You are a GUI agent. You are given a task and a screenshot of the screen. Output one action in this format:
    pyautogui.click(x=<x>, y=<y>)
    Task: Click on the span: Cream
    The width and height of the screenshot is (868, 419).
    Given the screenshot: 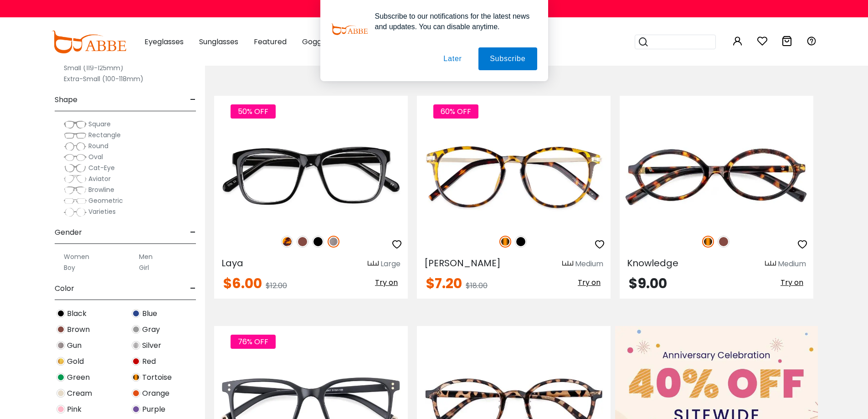 What is the action you would take?
    pyautogui.click(x=79, y=394)
    